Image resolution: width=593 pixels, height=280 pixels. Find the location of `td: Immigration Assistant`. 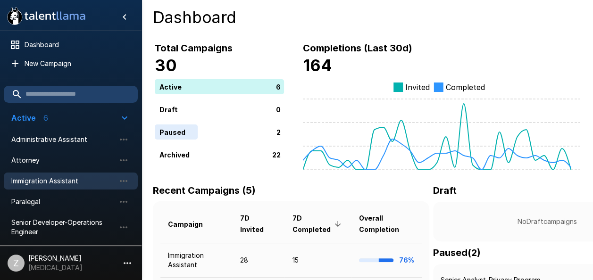

td: Immigration Assistant is located at coordinates (196, 260).